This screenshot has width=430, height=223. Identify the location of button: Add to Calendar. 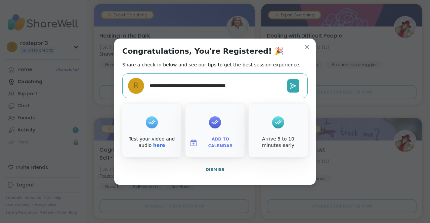
(215, 143).